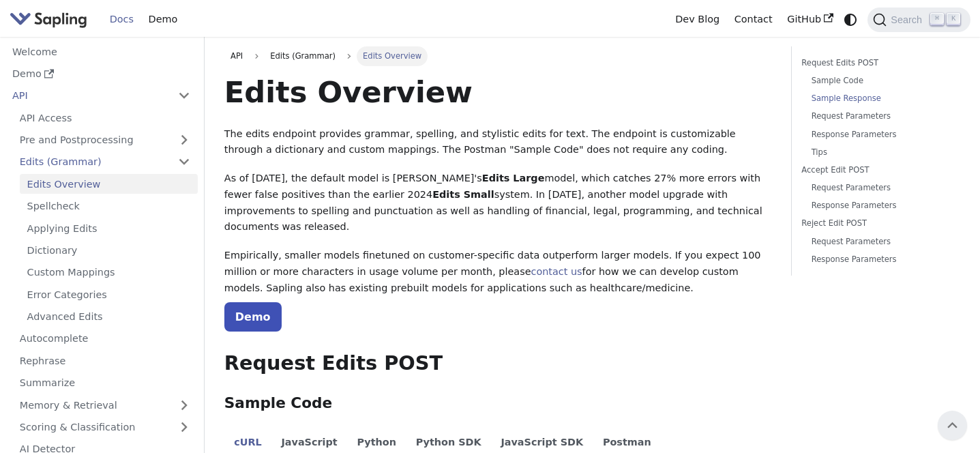 The image size is (980, 453). Describe the element at coordinates (108, 183) in the screenshot. I see `a: Edits Overview` at that location.